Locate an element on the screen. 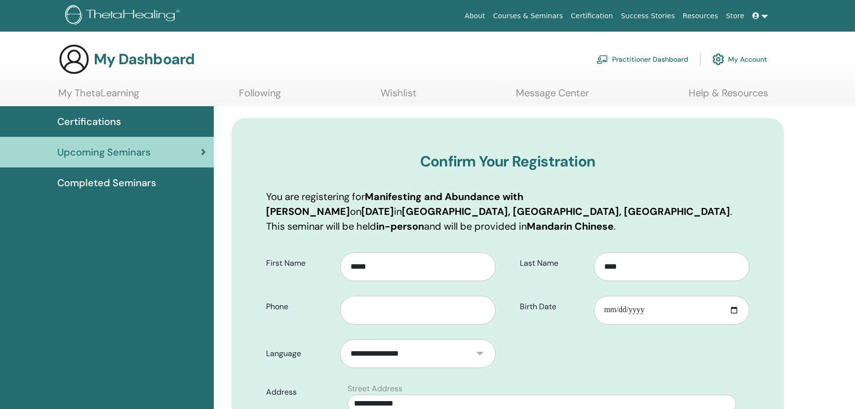 The height and width of the screenshot is (409, 855). a: Wishlist is located at coordinates (398, 96).